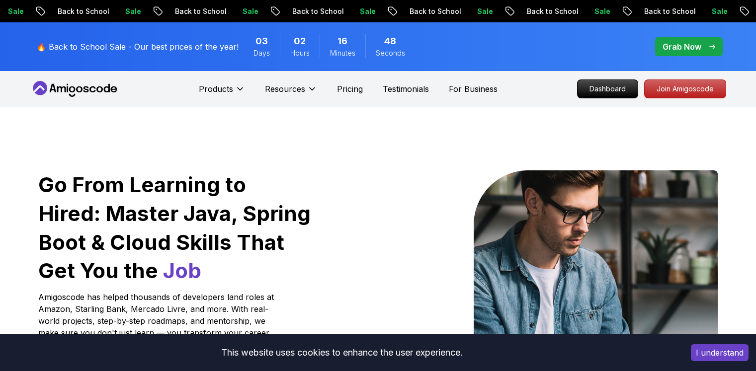 Image resolution: width=756 pixels, height=371 pixels. Describe the element at coordinates (350, 89) in the screenshot. I see `a: Pricing` at that location.